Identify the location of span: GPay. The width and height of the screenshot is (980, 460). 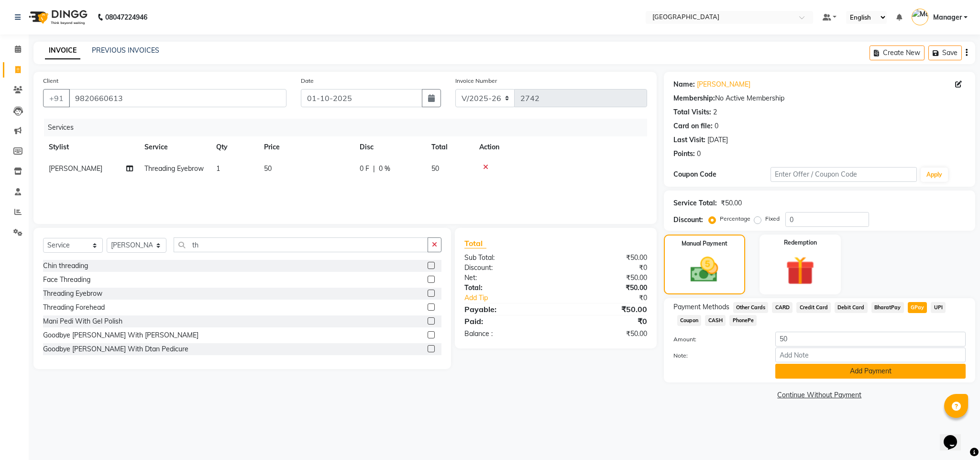
(918, 308).